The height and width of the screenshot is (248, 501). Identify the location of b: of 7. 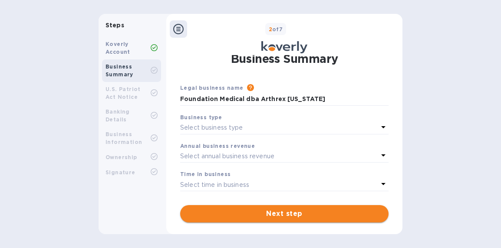
(276, 29).